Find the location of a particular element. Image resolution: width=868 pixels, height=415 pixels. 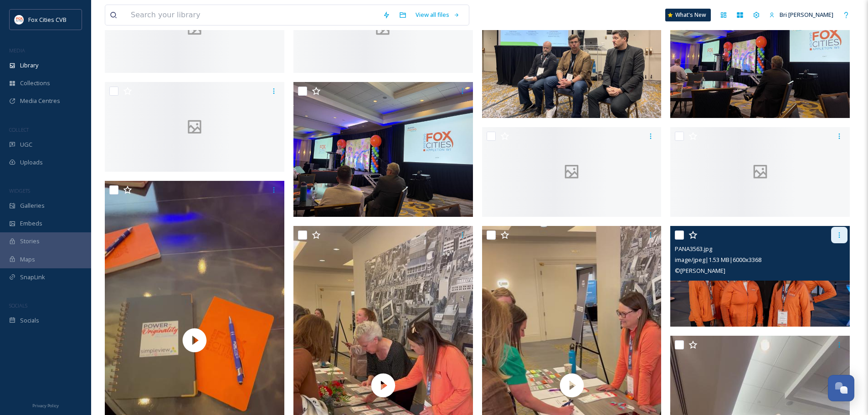

img: UCVB 2025 (9).jpeg is located at coordinates (383, 149).